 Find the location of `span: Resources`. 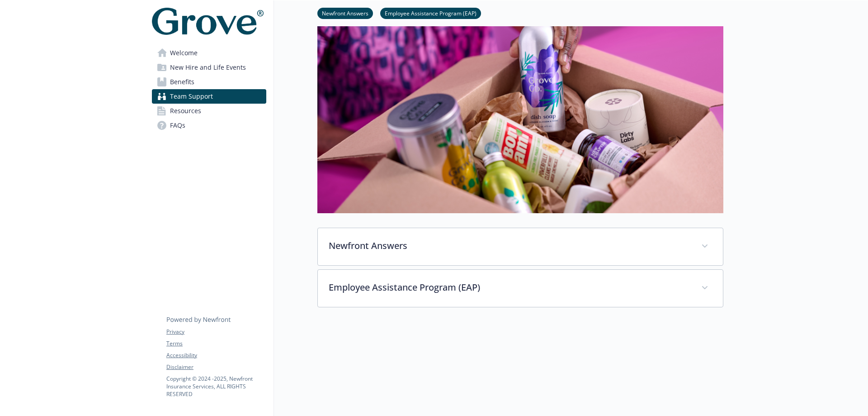

span: Resources is located at coordinates (186, 111).